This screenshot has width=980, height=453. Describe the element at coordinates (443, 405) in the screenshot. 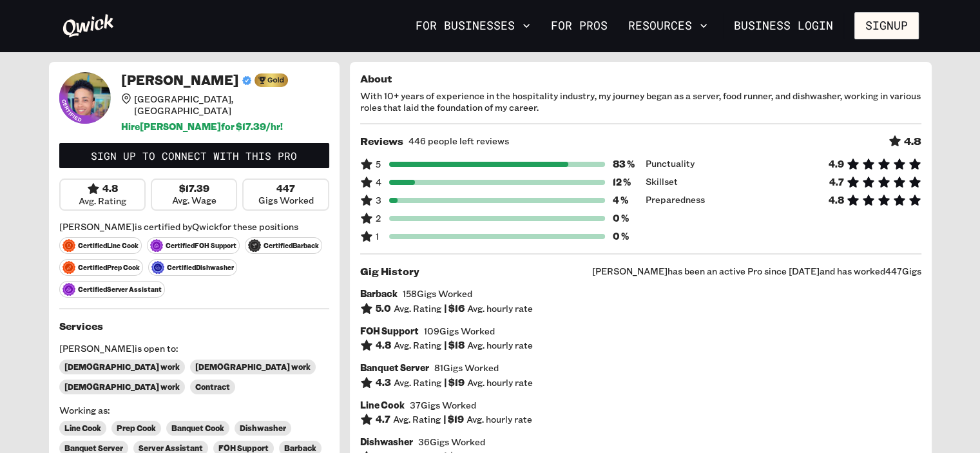

I see `span: 37 Gigs Worked` at that location.